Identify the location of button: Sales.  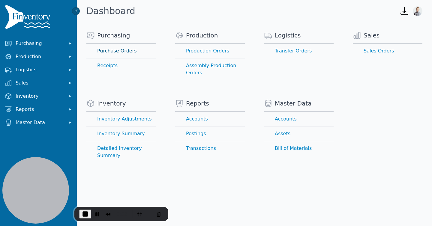
(38, 83).